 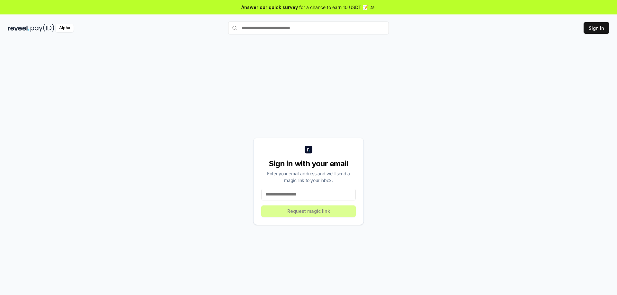 I want to click on span: for a chance to earn 10 USDT 📝, so click(x=333, y=7).